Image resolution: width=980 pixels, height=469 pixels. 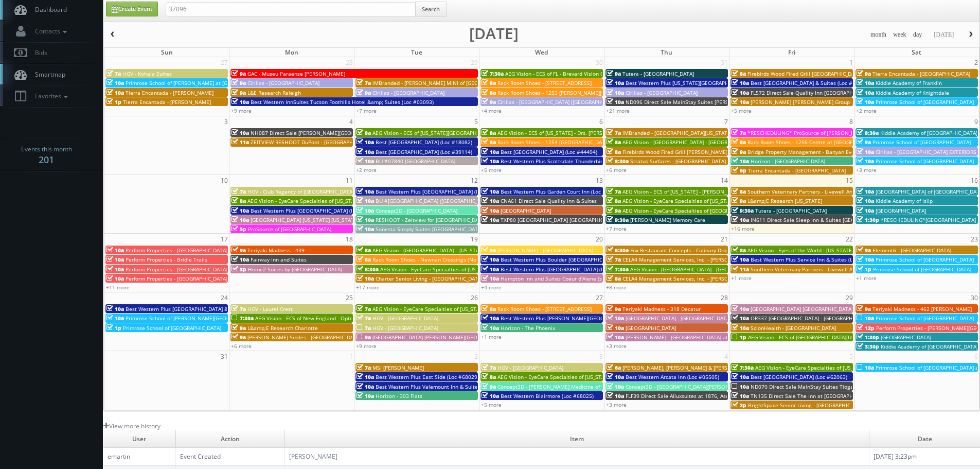 What do you see at coordinates (616, 229) in the screenshot?
I see `a: +7 more` at bounding box center [616, 229].